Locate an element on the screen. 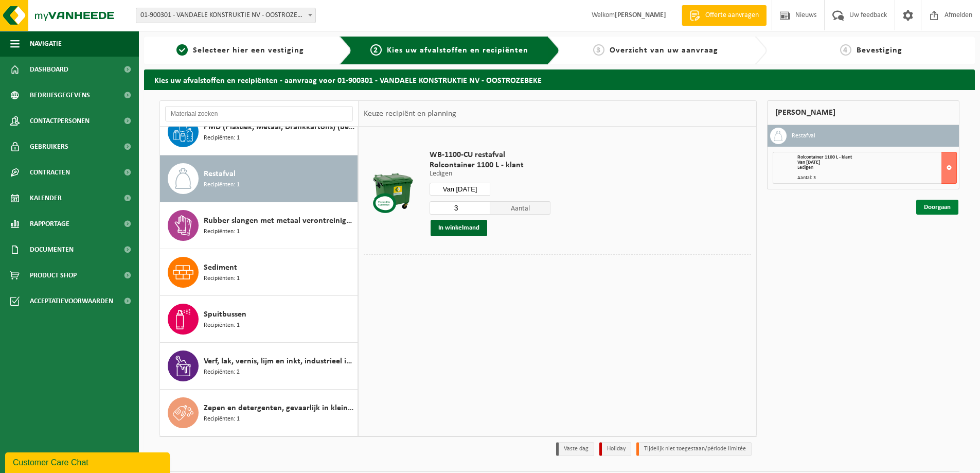 Image resolution: width=980 pixels, height=473 pixels. li: Tijdelijk niet toegestaan/période limitée is located at coordinates (694, 449).